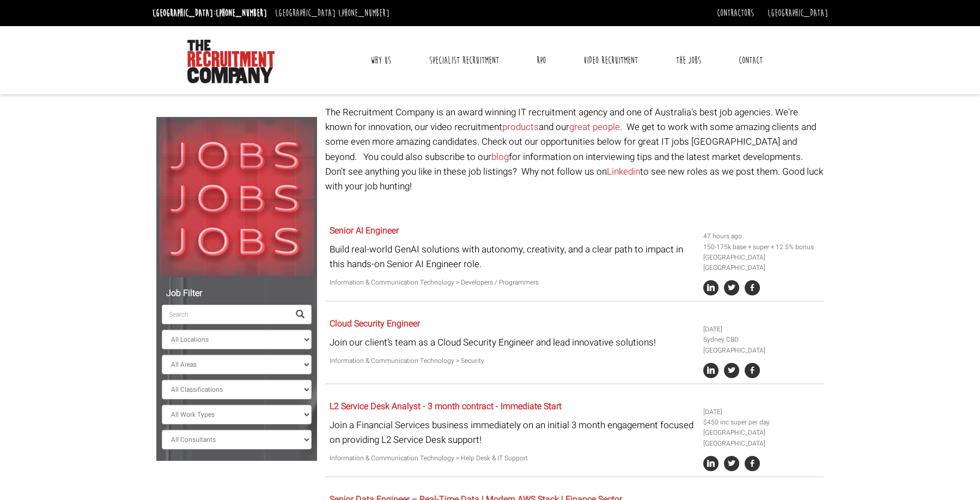 This screenshot has width=980, height=500. I want to click on p: The Recruitment Company is an award winning IT recruitment agency and one of Australia's best job..., so click(575, 149).